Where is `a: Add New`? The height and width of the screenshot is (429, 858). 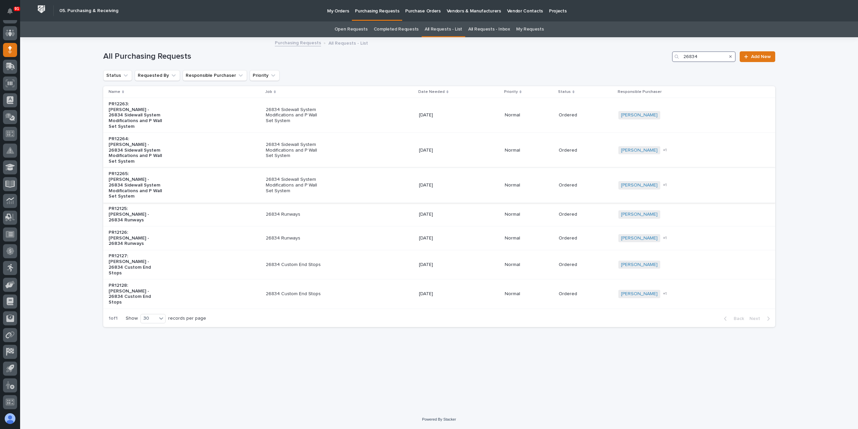
a: Add New is located at coordinates (757, 57).